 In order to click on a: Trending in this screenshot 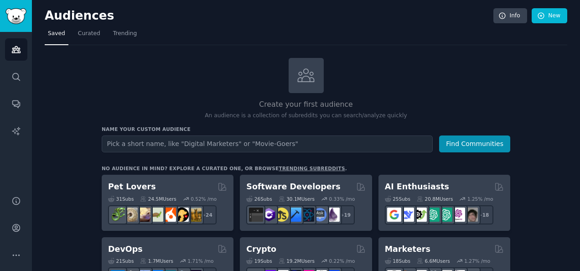, I will do `click(125, 36)`.